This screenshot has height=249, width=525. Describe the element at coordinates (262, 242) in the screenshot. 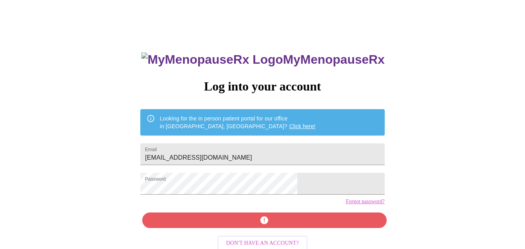

I see `a: Don't have an account?` at that location.